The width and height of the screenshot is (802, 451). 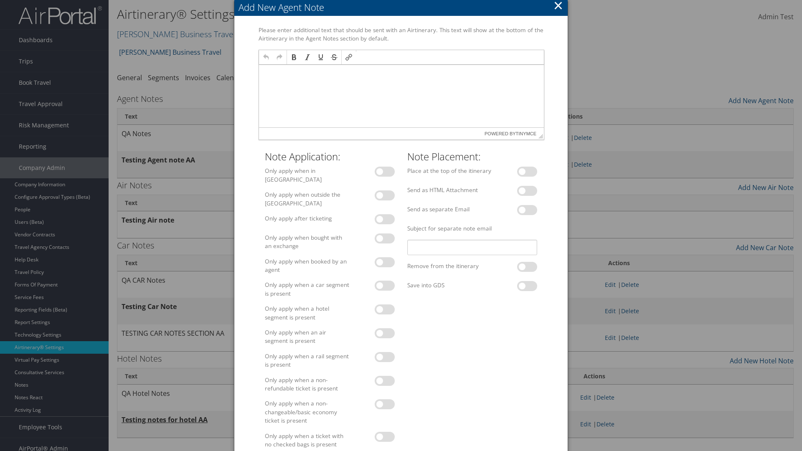 I want to click on h2: Note Placement:, so click(x=472, y=157).